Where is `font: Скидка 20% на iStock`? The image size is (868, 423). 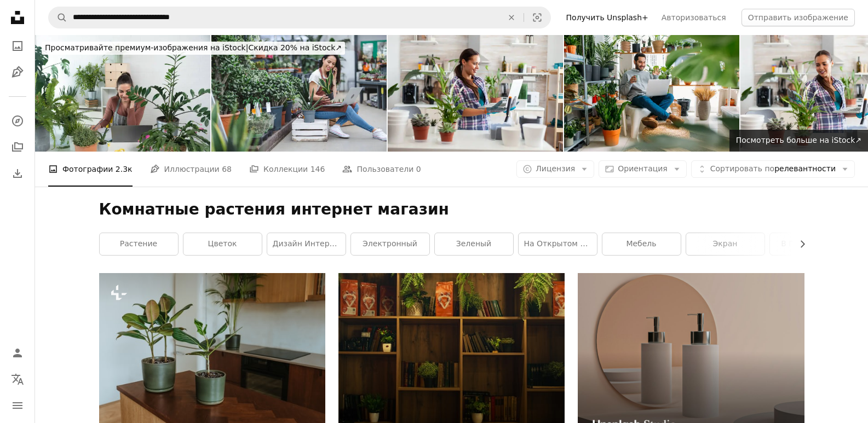 font: Скидка 20% на iStock is located at coordinates (291, 47).